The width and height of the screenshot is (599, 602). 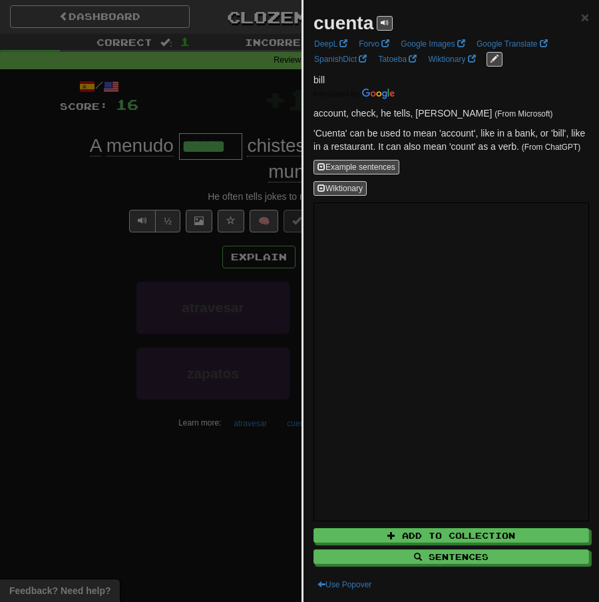 I want to click on a: Forvo, so click(x=374, y=44).